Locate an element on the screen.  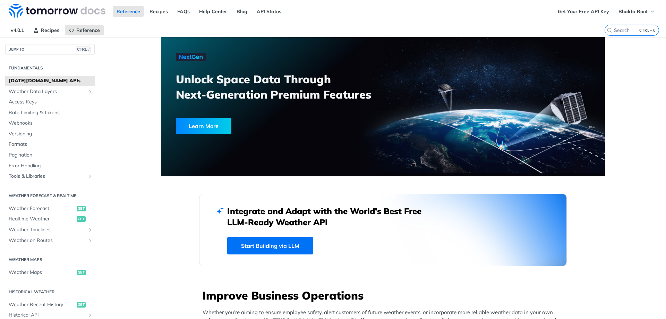
a: Realtime Weatherget is located at coordinates (50, 219).